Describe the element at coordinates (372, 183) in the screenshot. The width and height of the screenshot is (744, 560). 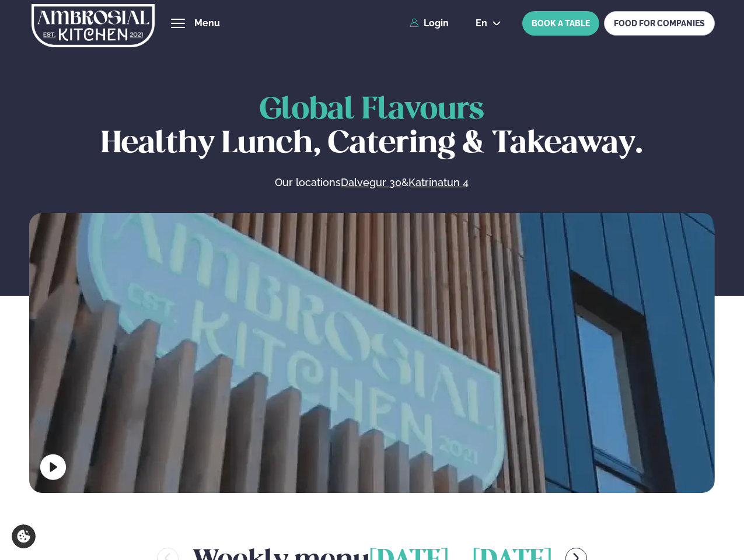
I see `p: Our locations &` at that location.